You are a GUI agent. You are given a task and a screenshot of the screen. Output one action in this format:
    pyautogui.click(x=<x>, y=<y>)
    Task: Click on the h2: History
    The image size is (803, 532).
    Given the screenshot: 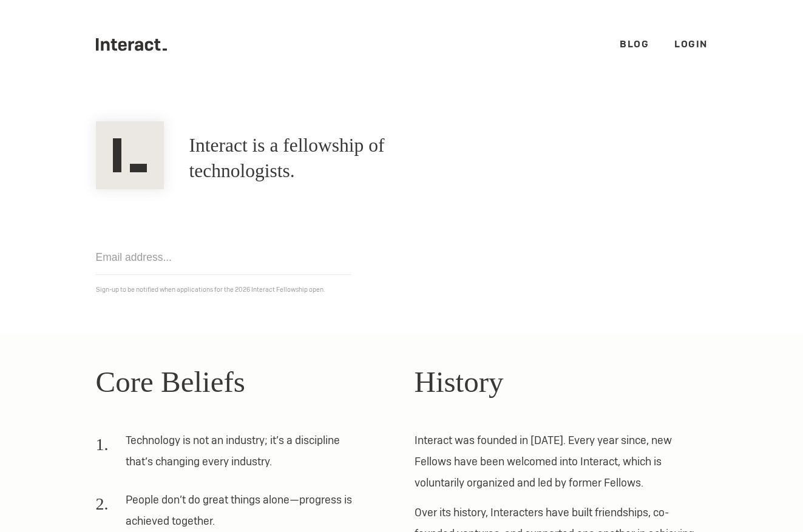 What is the action you would take?
    pyautogui.click(x=561, y=382)
    